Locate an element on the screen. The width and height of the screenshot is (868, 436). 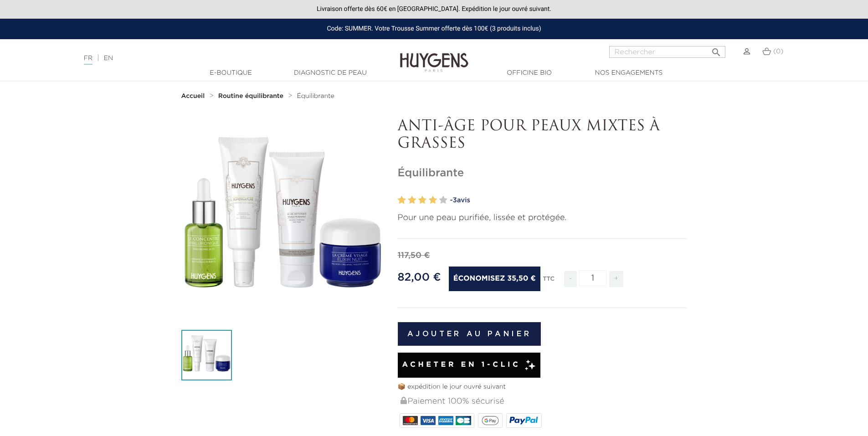
p: Pour une peau purifiée, lissée et protégée. is located at coordinates (542, 218).